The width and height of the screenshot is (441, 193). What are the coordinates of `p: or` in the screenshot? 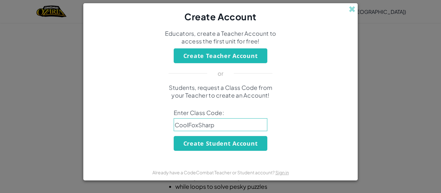 It's located at (221, 74).